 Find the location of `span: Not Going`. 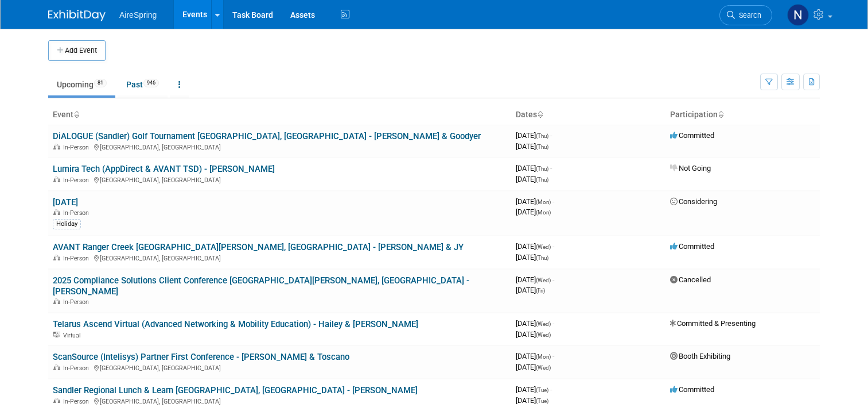

span: Not Going is located at coordinates (691, 168).